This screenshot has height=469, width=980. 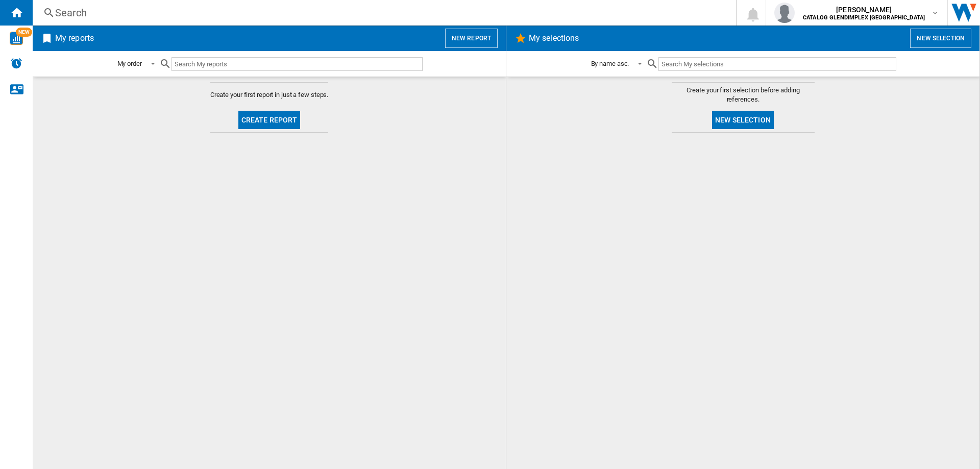 What do you see at coordinates (743, 95) in the screenshot?
I see `span: Create your first selection before adding references.` at bounding box center [743, 95].